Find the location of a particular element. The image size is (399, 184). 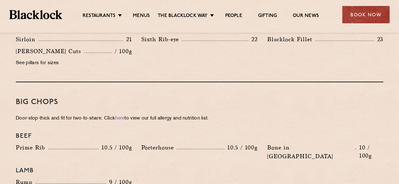

p: 21 is located at coordinates (127, 39).